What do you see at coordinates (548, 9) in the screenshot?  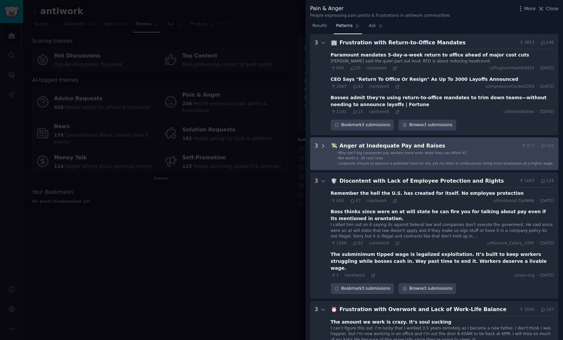 I see `button: Close` at bounding box center [548, 9].